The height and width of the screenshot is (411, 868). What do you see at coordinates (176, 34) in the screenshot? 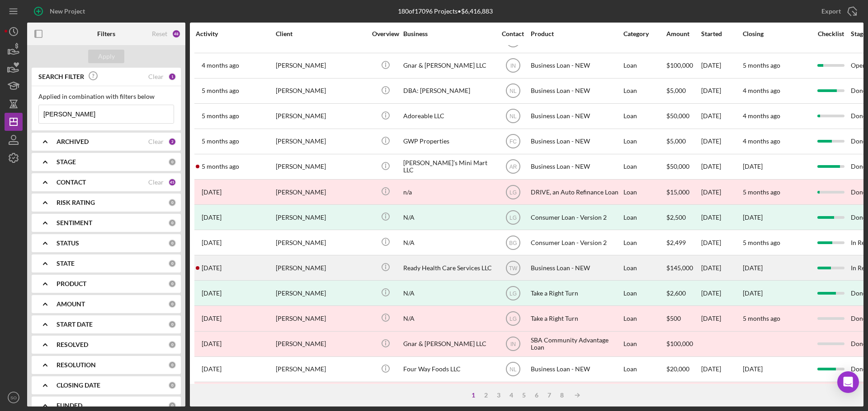
I see `div: 48` at bounding box center [176, 34].